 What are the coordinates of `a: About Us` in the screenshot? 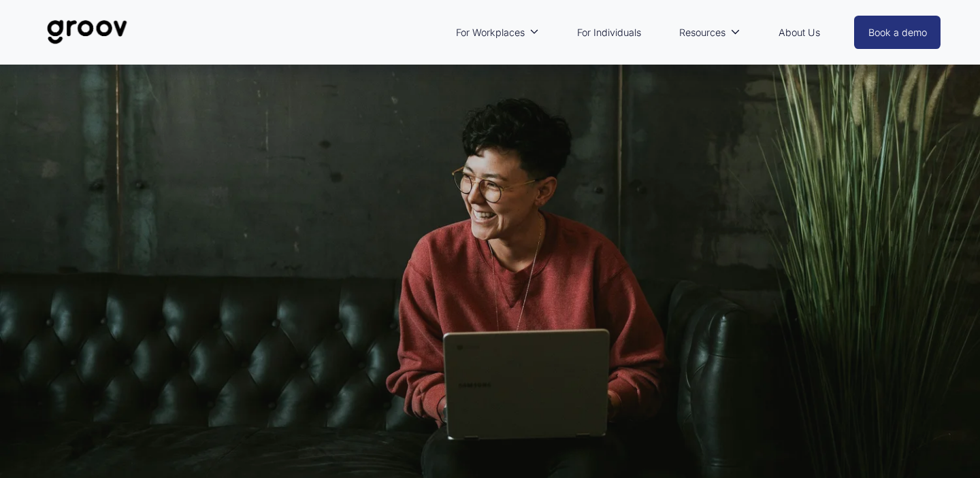 It's located at (799, 33).